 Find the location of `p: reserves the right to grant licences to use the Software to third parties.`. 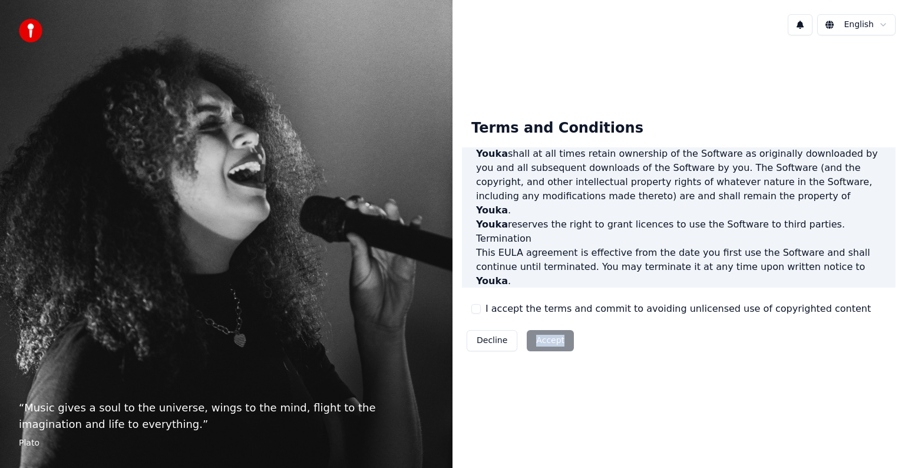

p: reserves the right to grant licences to use the Software to third parties. is located at coordinates (679, 225).